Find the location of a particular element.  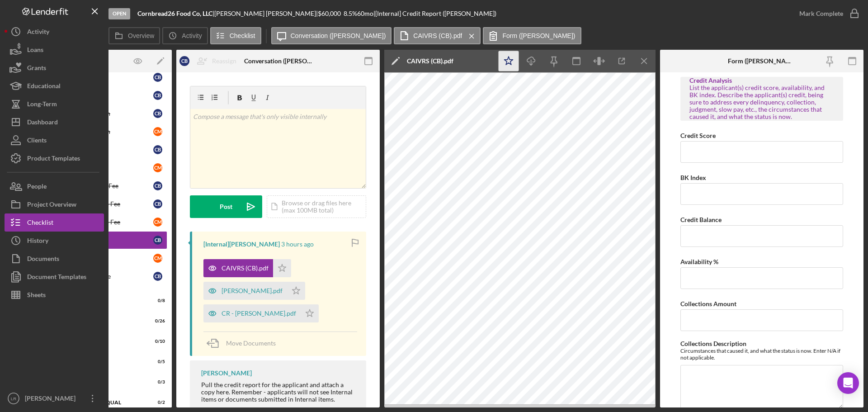

text: LR is located at coordinates (13, 399).